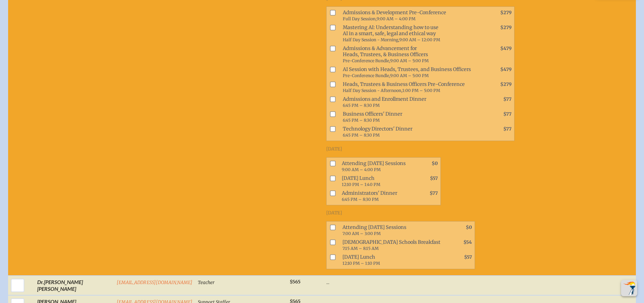  What do you see at coordinates (419, 40) in the screenshot?
I see `span: 9:00 AM – 12:00 PM` at bounding box center [419, 40].